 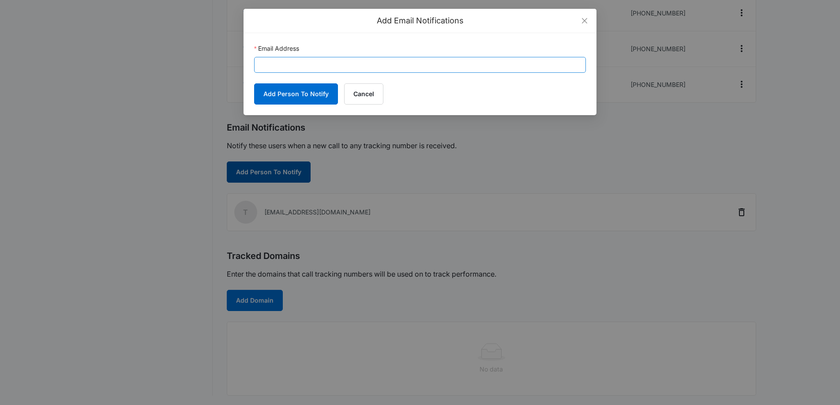 What do you see at coordinates (420, 21) in the screenshot?
I see `div: Add Email Notifications` at bounding box center [420, 21].